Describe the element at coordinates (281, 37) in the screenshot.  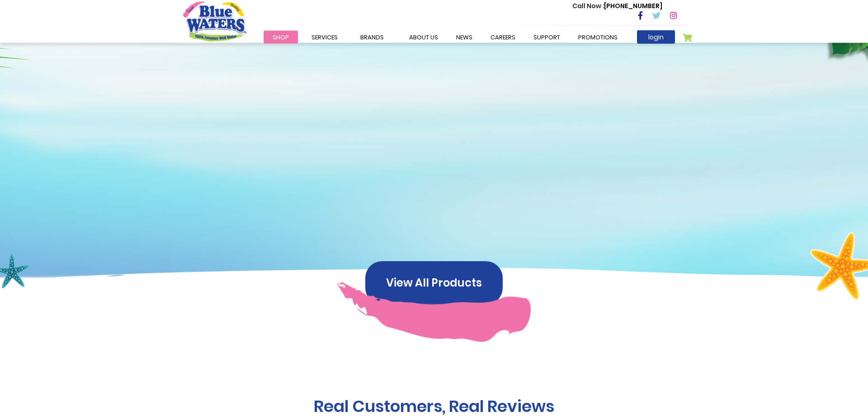
I see `span: Shop` at that location.